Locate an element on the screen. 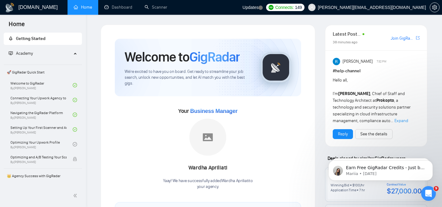 The width and height of the screenshot is (442, 207). button: setting is located at coordinates (435, 7).